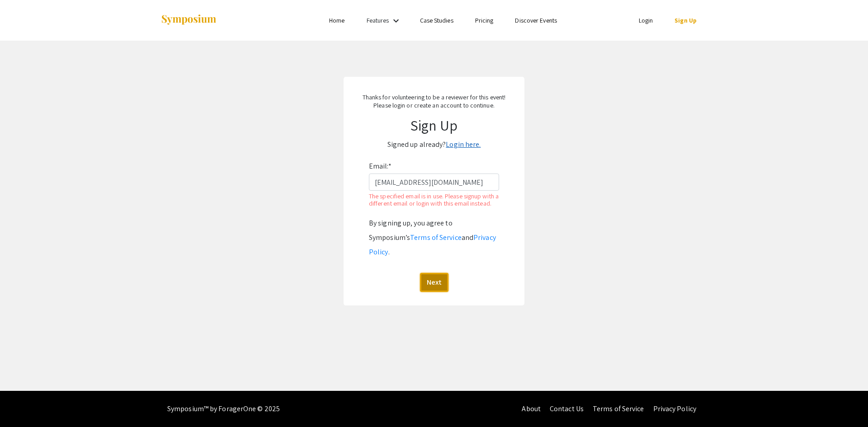  I want to click on a: Contact Us, so click(566, 408).